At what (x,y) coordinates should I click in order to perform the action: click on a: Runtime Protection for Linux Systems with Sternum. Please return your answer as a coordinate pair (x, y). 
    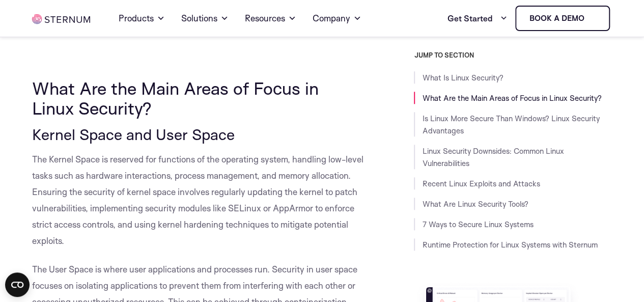
    Looking at the image, I should click on (510, 244).